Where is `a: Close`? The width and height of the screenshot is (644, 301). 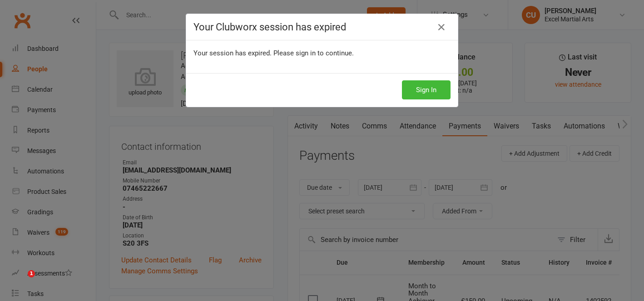
a: Close is located at coordinates (442, 27).